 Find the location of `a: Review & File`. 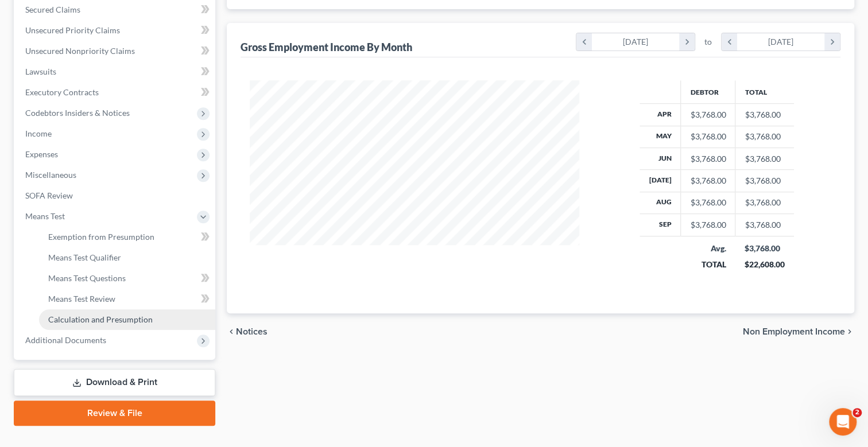

a: Review & File is located at coordinates (114, 413).